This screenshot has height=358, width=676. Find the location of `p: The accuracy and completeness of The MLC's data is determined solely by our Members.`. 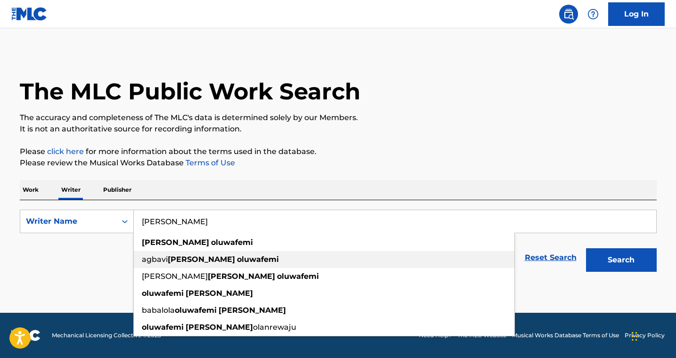

p: The accuracy and completeness of The MLC's data is determined solely by our Members. is located at coordinates (338, 118).